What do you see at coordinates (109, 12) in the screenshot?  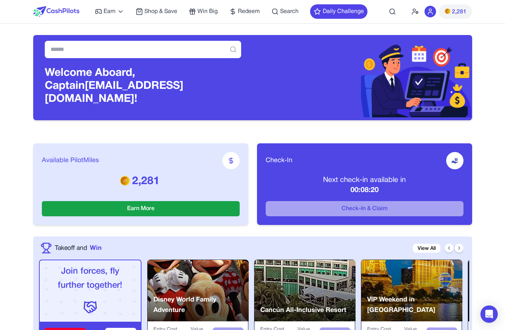 I see `a: Earn` at bounding box center [109, 12].